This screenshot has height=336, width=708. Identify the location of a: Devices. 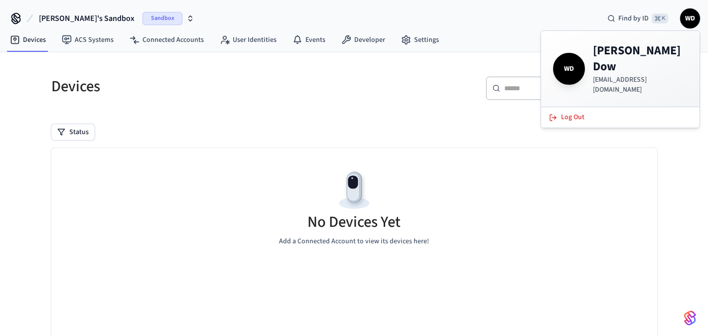
(28, 40).